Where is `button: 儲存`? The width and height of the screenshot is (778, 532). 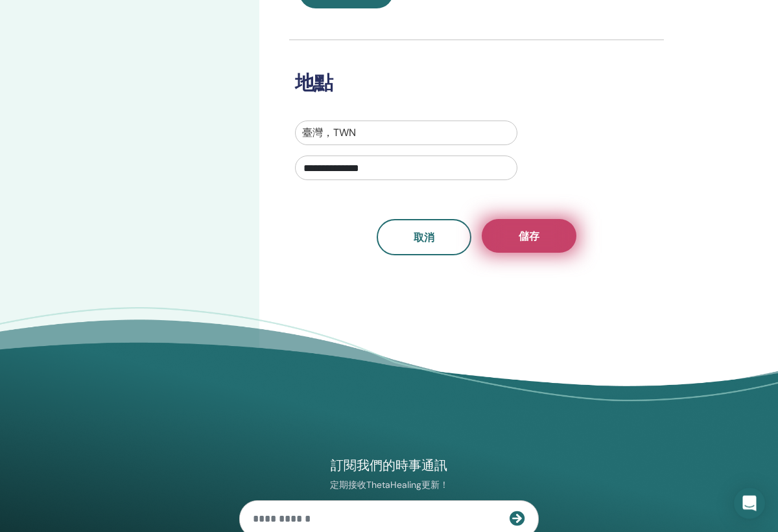 button: 儲存 is located at coordinates (529, 236).